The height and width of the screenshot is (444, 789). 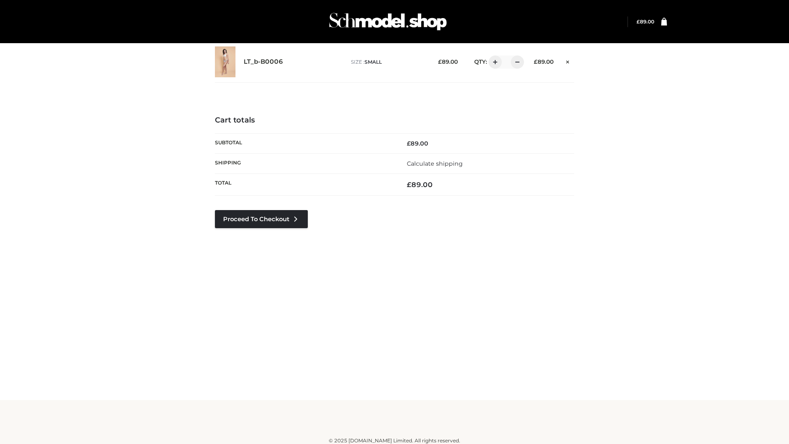 I want to click on a: £89.00, so click(x=645, y=21).